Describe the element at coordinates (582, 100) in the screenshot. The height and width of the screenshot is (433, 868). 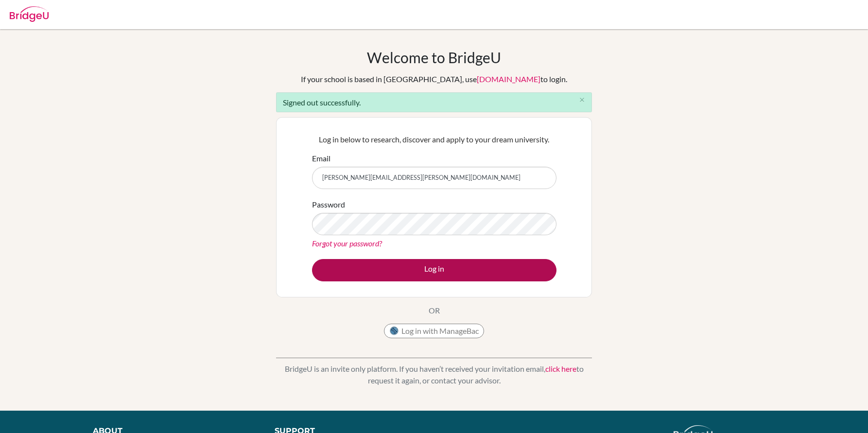
I see `i: close` at that location.